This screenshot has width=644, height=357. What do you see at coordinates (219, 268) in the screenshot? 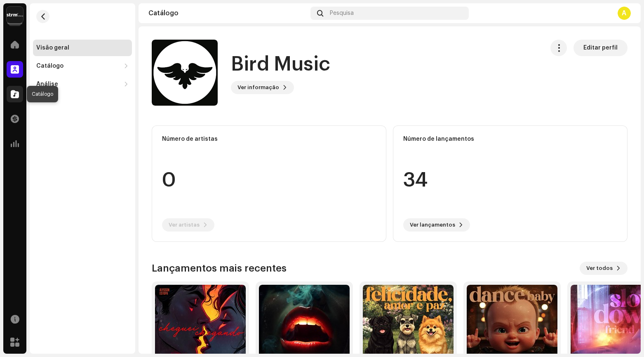
I see `h3: Lançamentos mais recentes` at bounding box center [219, 268].